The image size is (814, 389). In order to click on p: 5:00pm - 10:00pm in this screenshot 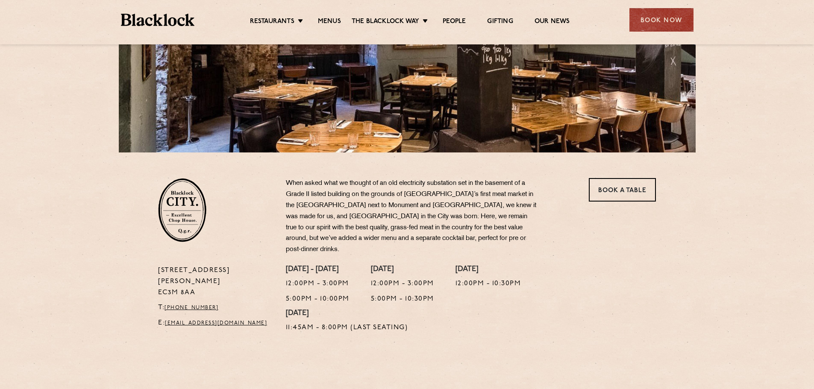, I will do `click(318, 300)`.